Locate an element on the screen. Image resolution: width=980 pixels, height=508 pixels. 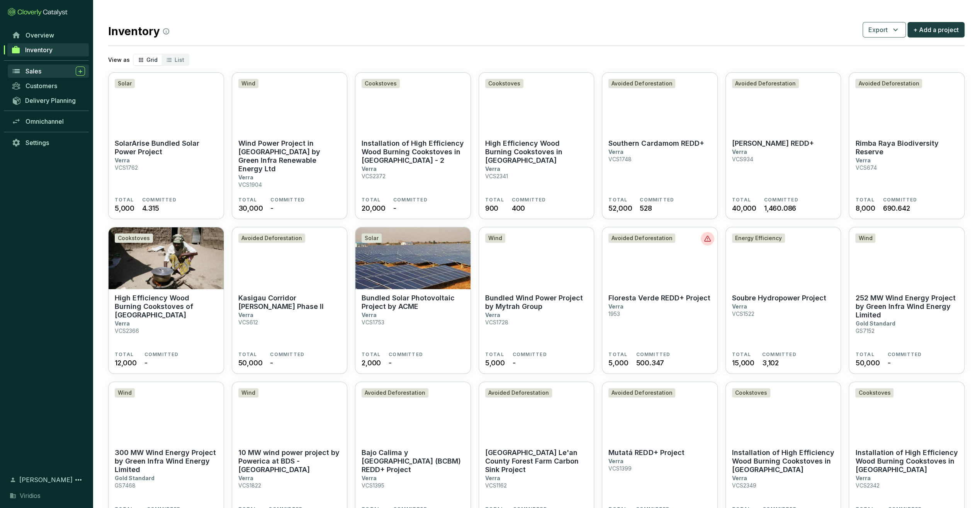
img: Mutatá REDD+ Project is located at coordinates (660, 413).